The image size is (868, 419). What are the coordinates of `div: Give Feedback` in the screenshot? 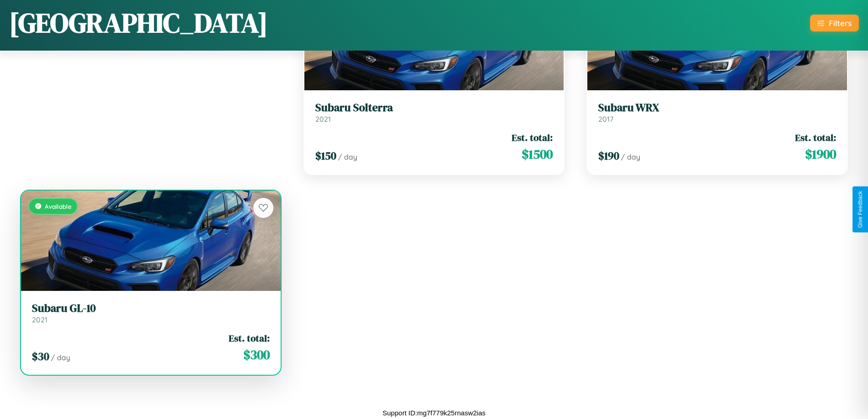 It's located at (861, 209).